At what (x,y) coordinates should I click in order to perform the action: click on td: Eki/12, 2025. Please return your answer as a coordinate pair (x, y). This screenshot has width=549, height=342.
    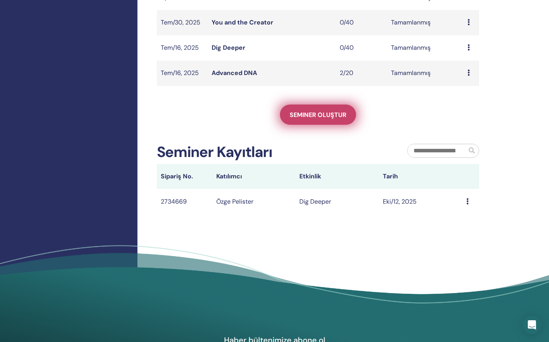
    Looking at the image, I should click on (421, 201).